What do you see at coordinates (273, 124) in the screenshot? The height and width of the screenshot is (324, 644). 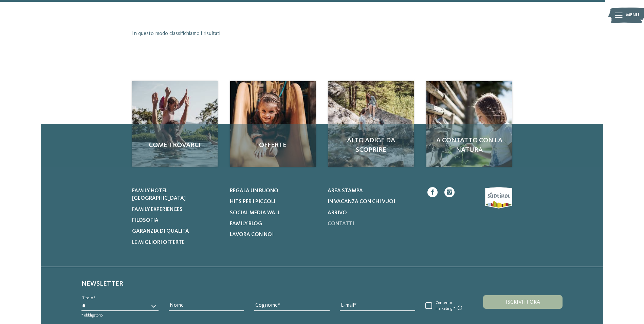 I see `a: Booking family hotel: scegliete il vostro hotel e prenotate Offerte` at bounding box center [273, 124].